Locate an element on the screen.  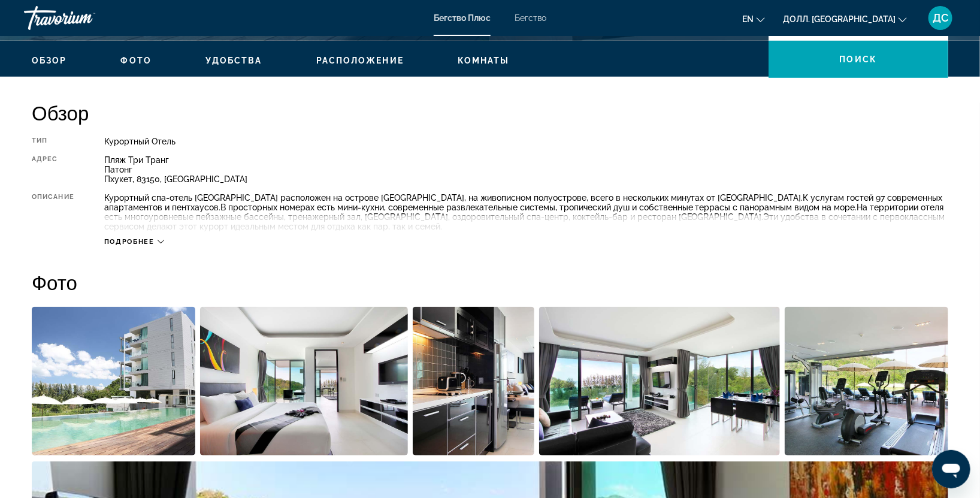
ya-tr-span: Бегство is located at coordinates (530, 18).